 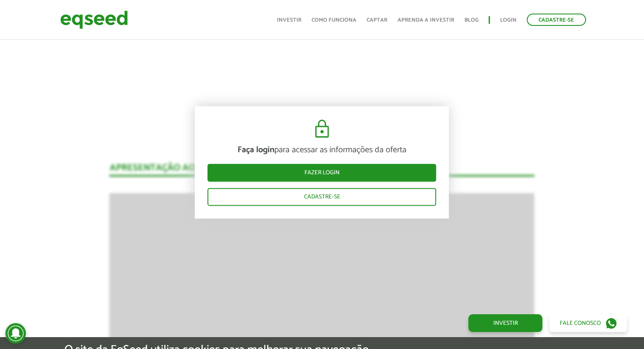 I want to click on a: Blog, so click(x=471, y=20).